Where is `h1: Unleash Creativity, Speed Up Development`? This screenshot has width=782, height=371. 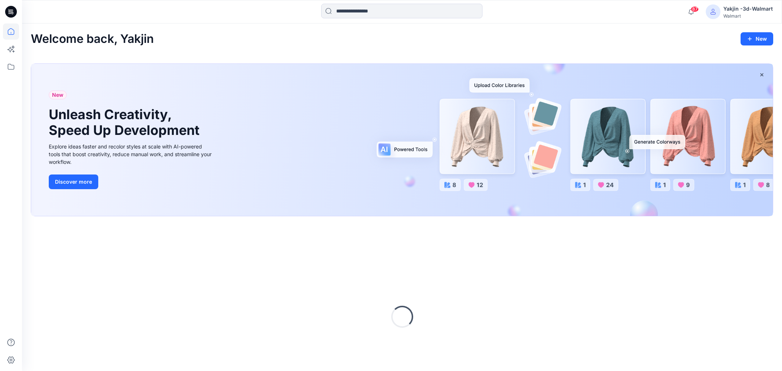
h1: Unleash Creativity, Speed Up Development is located at coordinates (126, 122).